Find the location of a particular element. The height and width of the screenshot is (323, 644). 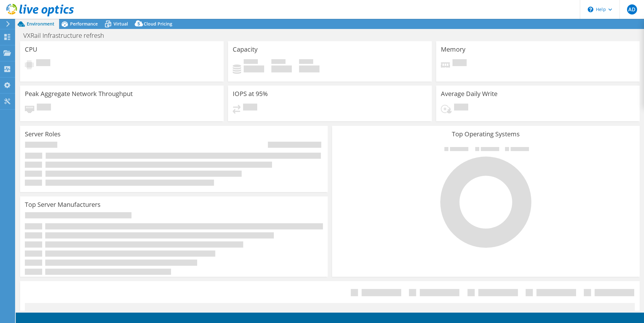

h3: Memory is located at coordinates (453, 50).